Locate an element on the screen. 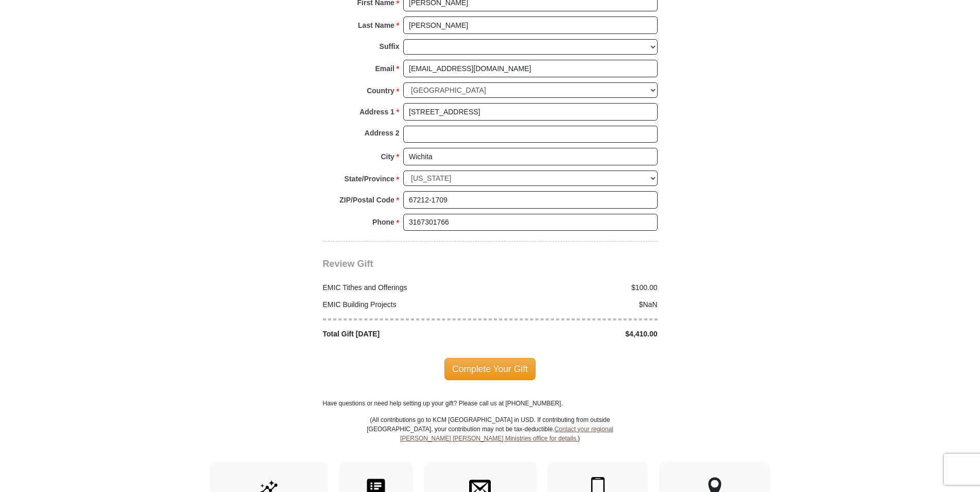  strong: Address 1 is located at coordinates (377, 112).